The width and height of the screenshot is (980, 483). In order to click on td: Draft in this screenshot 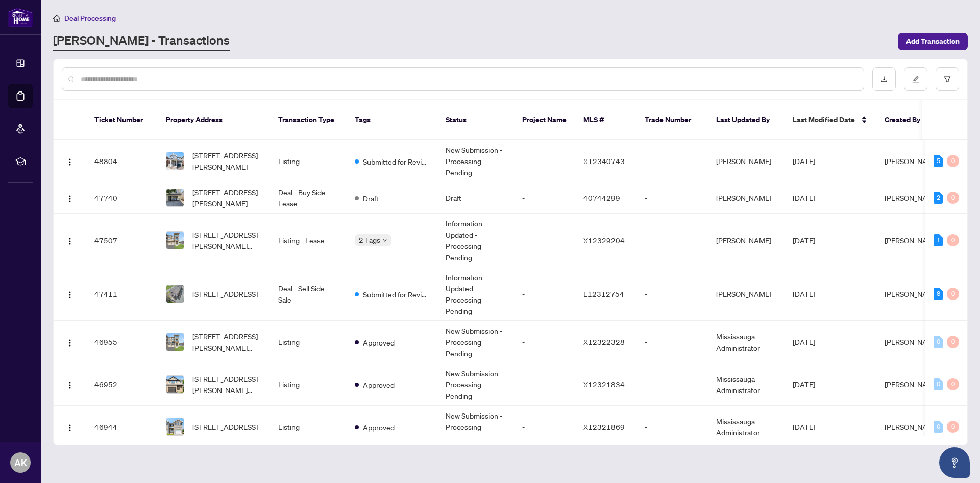, I will do `click(476, 198)`.